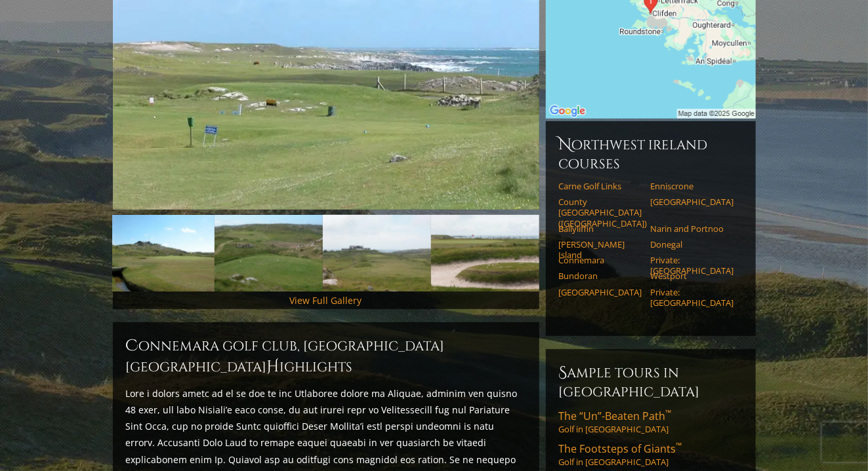  What do you see at coordinates (691, 244) in the screenshot?
I see `a: Donegal` at bounding box center [691, 244].